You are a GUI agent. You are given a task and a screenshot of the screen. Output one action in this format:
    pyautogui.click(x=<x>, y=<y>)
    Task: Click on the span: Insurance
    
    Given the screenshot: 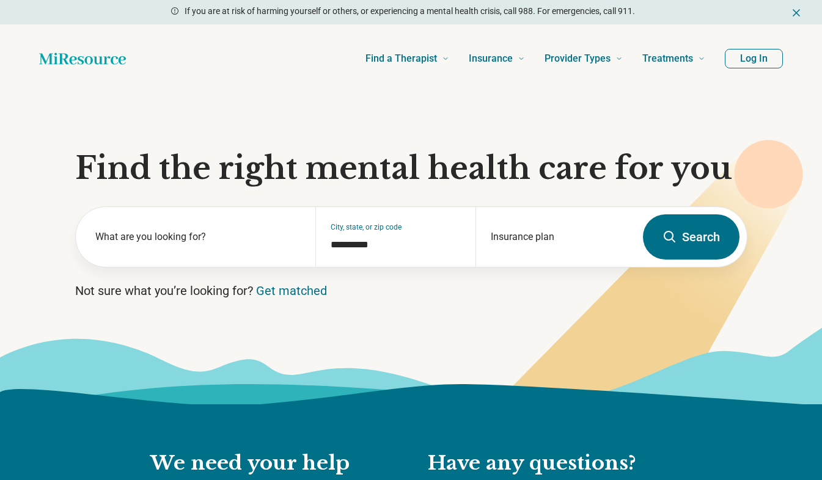 What is the action you would take?
    pyautogui.click(x=491, y=59)
    